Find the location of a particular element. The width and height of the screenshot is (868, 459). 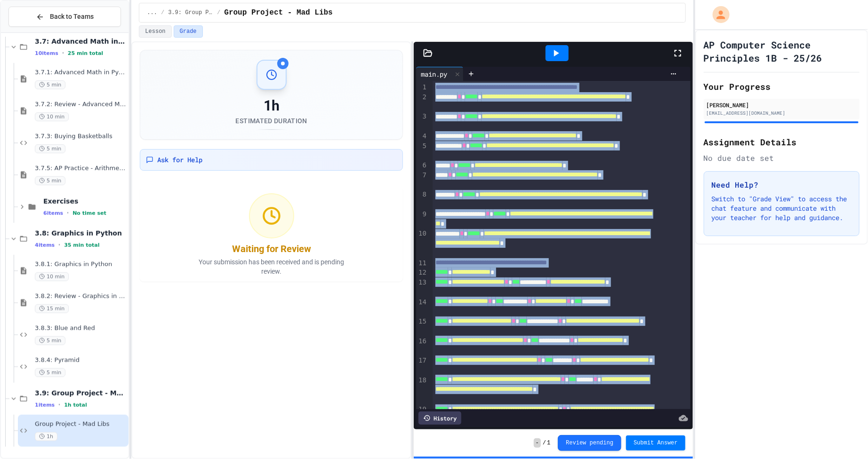

div: 11 is located at coordinates (422, 264).